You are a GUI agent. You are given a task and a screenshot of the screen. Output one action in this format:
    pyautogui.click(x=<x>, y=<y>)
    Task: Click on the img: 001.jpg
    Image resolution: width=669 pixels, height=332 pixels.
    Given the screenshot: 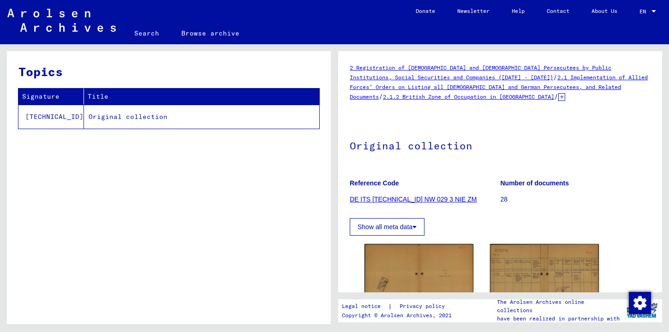 What is the action you would take?
    pyautogui.click(x=419, y=282)
    